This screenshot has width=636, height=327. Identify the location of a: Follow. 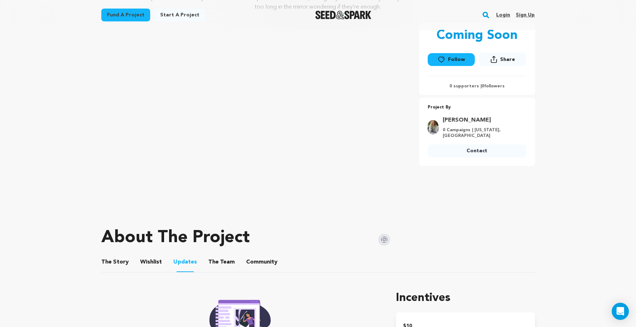
(451, 60).